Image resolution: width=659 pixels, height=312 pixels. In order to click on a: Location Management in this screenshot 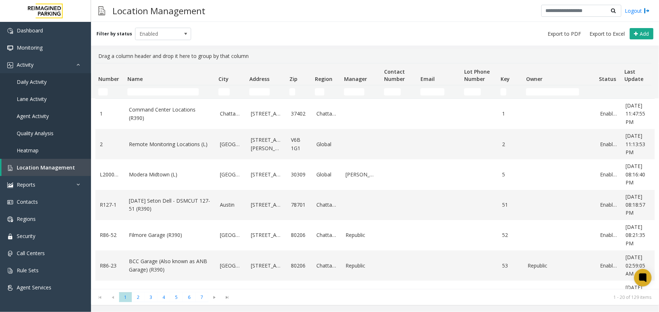, I will do `click(46, 167)`.